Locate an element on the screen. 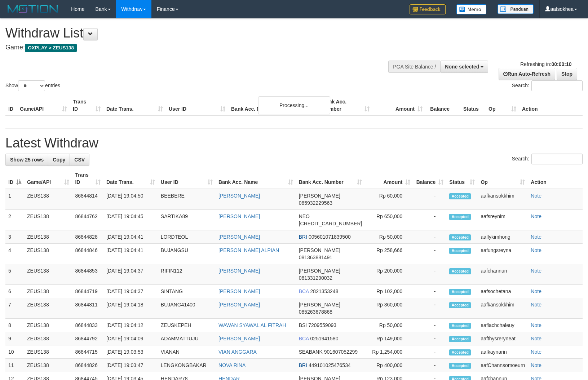  span: Copy 5859459281971092 to clipboard is located at coordinates (330, 223).